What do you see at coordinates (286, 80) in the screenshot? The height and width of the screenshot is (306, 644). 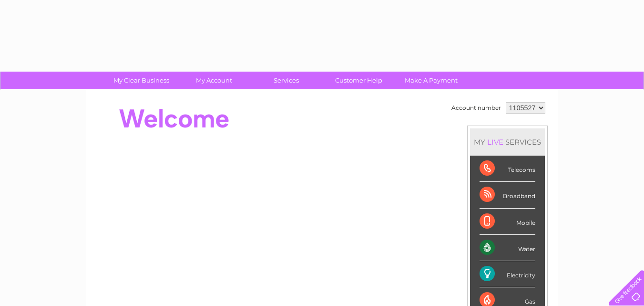 I see `a: Services` at bounding box center [286, 80].